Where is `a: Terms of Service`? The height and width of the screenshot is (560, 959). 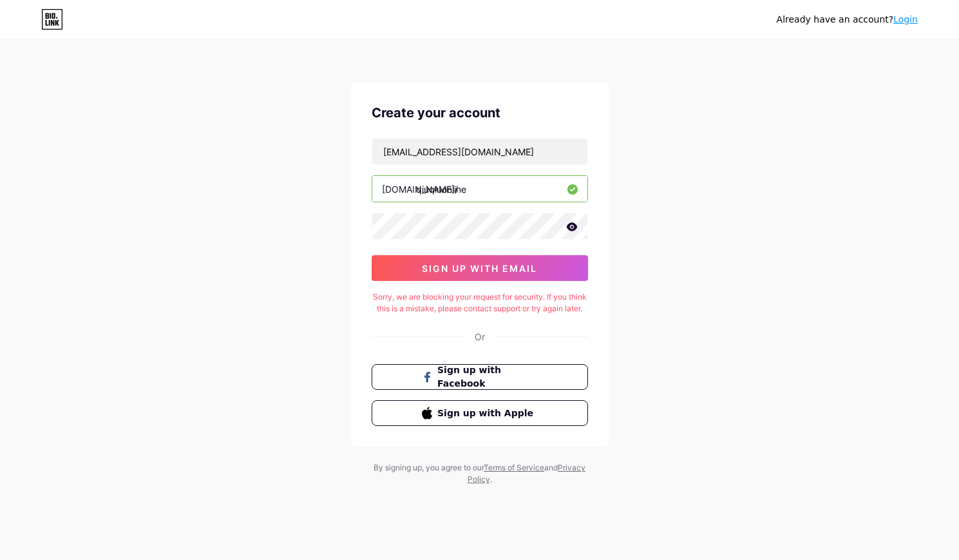
a: Terms of Service is located at coordinates (514, 467).